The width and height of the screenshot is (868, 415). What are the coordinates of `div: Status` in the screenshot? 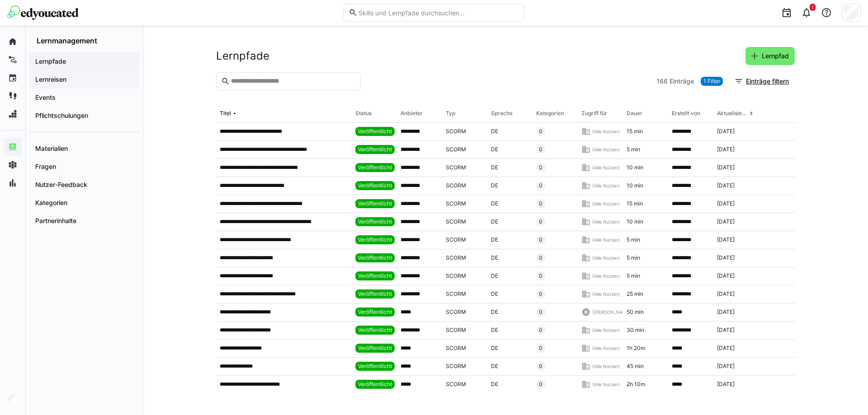 It's located at (364, 113).